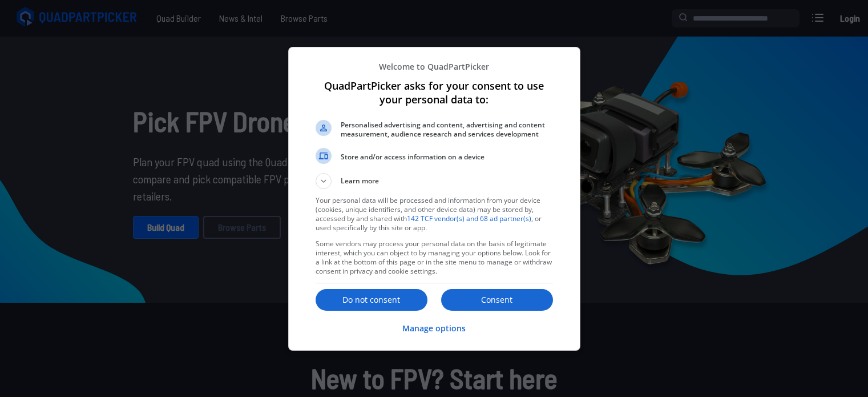 This screenshot has width=868, height=397. Describe the element at coordinates (446, 157) in the screenshot. I see `span: Store and/or access information on a device` at that location.